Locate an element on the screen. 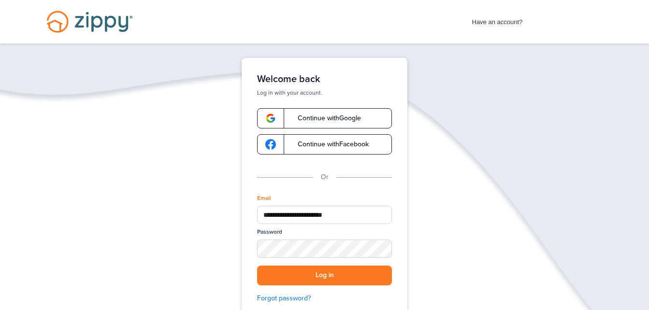 This screenshot has height=310, width=649. h1: Welcome back is located at coordinates (324, 79).